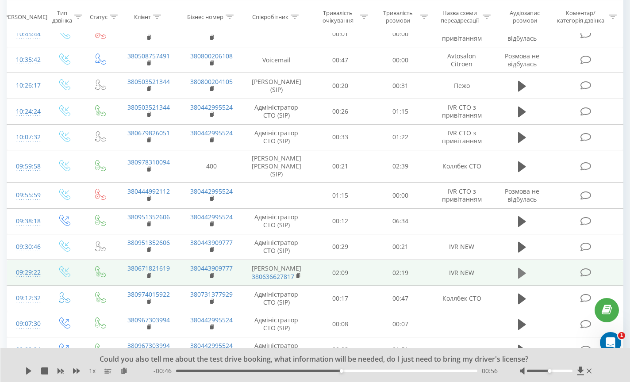 Image resolution: width=630 pixels, height=382 pixels. Describe the element at coordinates (461, 298) in the screenshot. I see `td: Коллбек СТО` at that location.